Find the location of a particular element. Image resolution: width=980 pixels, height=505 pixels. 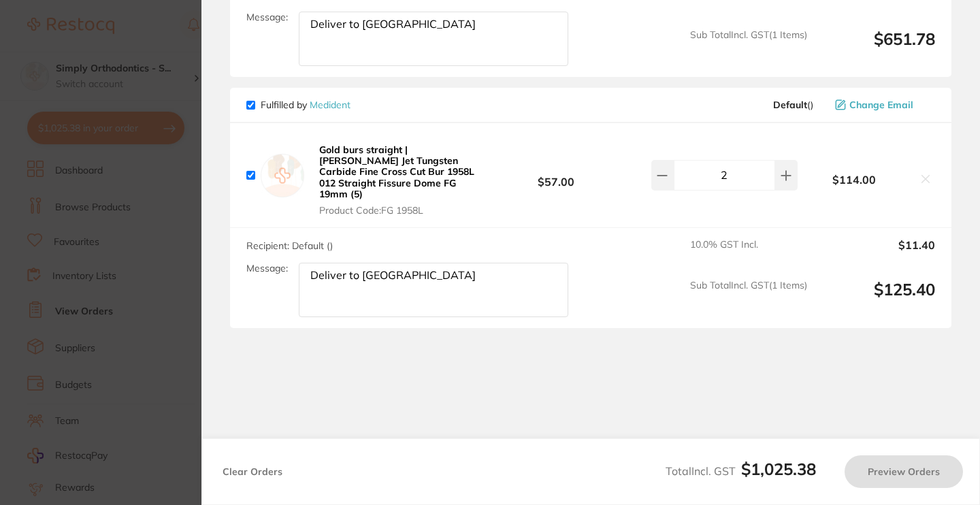

a: Medident is located at coordinates (330, 105).